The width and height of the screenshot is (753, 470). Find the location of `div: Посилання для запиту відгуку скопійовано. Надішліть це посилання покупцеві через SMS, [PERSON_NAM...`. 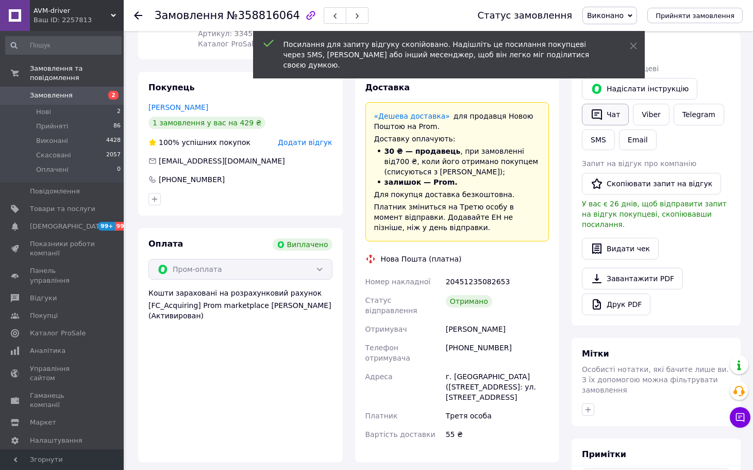

div: Посилання для запиту відгуку скопійовано. Надішліть це посилання покупцеві через SMS, [PERSON_NAM... is located at coordinates (444, 55).